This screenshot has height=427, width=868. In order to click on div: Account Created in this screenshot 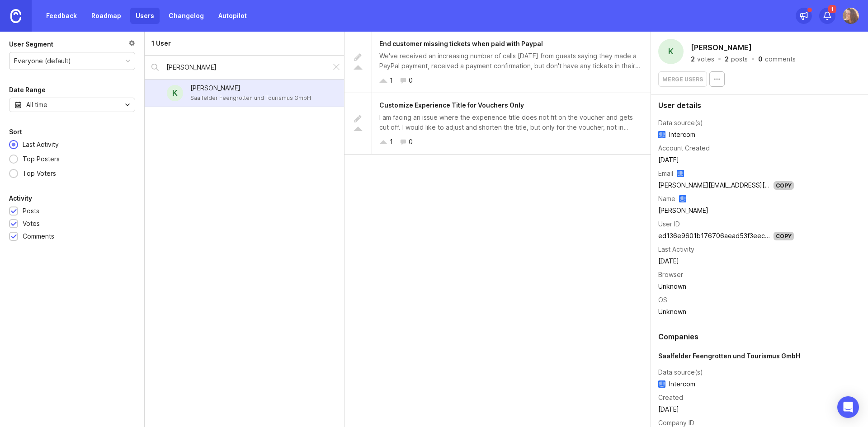, I will do `click(685, 148)`.